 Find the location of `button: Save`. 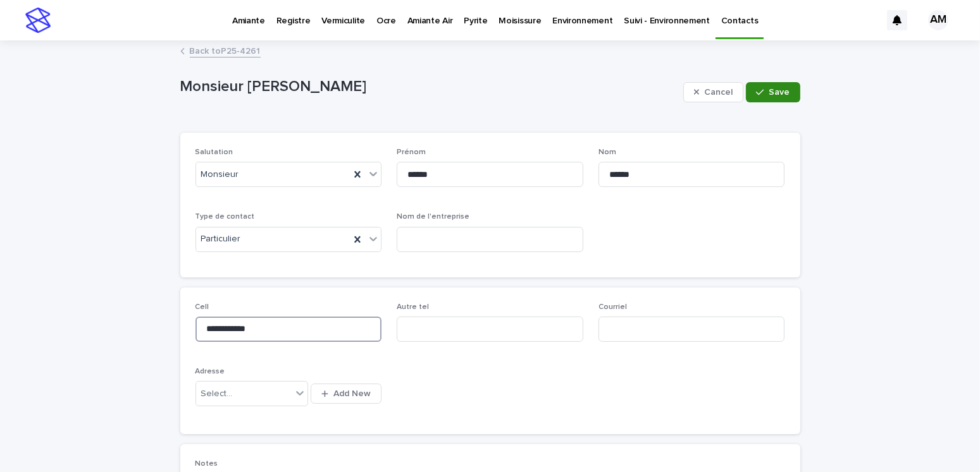

button: Save is located at coordinates (773, 93).